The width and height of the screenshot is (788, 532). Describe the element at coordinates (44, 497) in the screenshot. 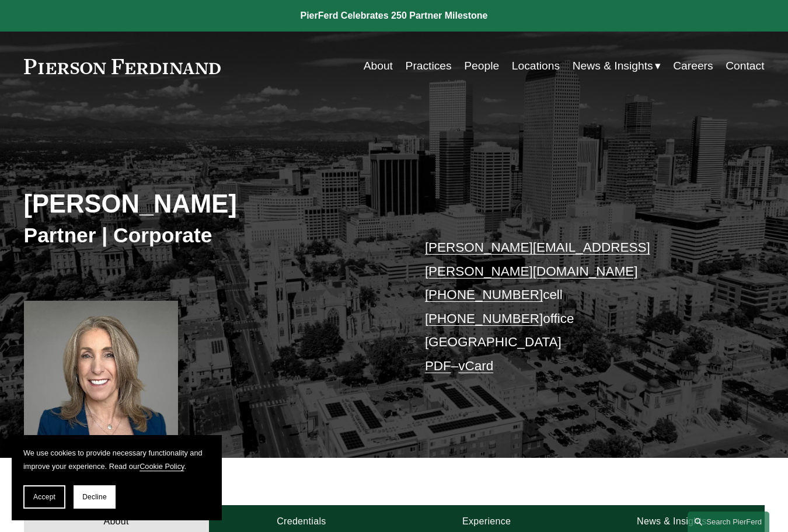

I see `span: Accept` at that location.